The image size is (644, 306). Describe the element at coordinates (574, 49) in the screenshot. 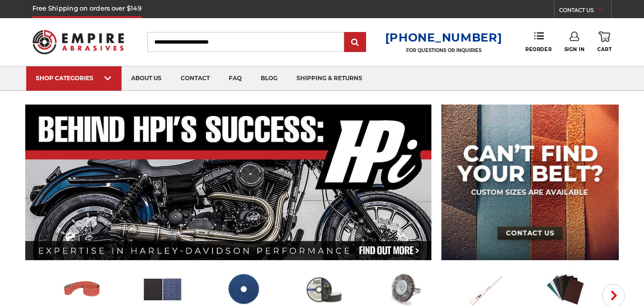

I see `span: Sign In` at that location.